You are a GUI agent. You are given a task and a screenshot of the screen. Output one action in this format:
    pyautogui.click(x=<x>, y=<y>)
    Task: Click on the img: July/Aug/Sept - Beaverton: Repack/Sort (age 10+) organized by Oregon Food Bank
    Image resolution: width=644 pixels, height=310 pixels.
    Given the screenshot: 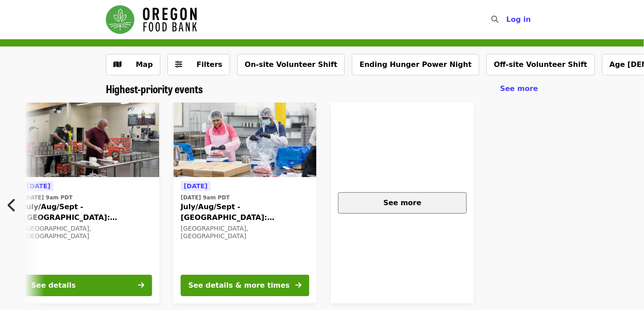 What is the action you would take?
    pyautogui.click(x=245, y=140)
    